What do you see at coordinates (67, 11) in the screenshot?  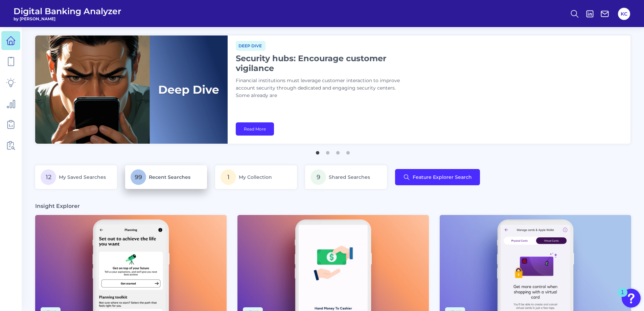 I see `span: Digital Banking Analyzer` at bounding box center [67, 11].